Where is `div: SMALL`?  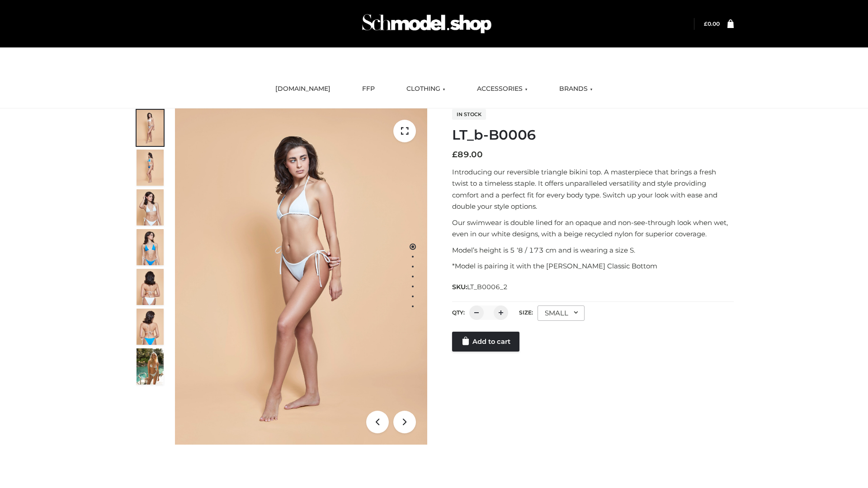
div: SMALL is located at coordinates (561, 313).